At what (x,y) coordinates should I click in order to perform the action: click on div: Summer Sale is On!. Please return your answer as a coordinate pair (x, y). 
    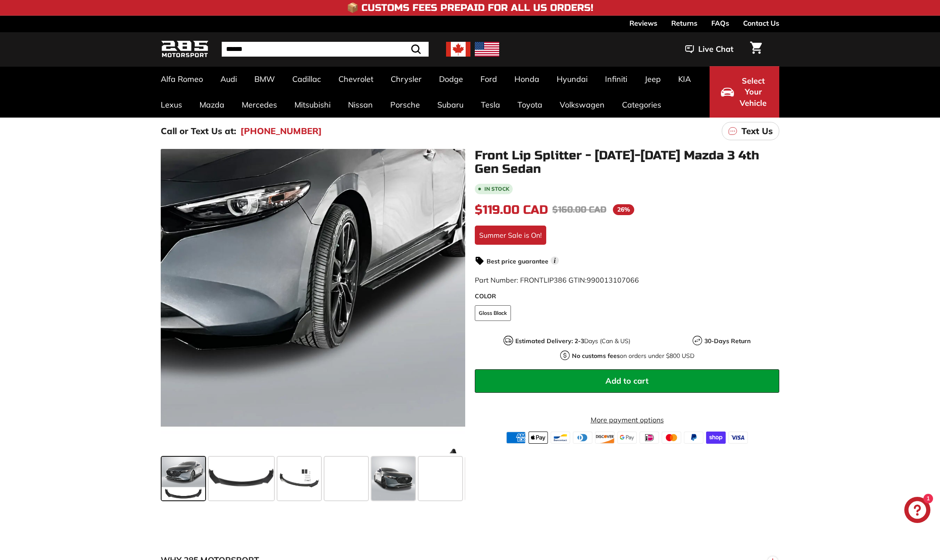
    Looking at the image, I should click on (510, 235).